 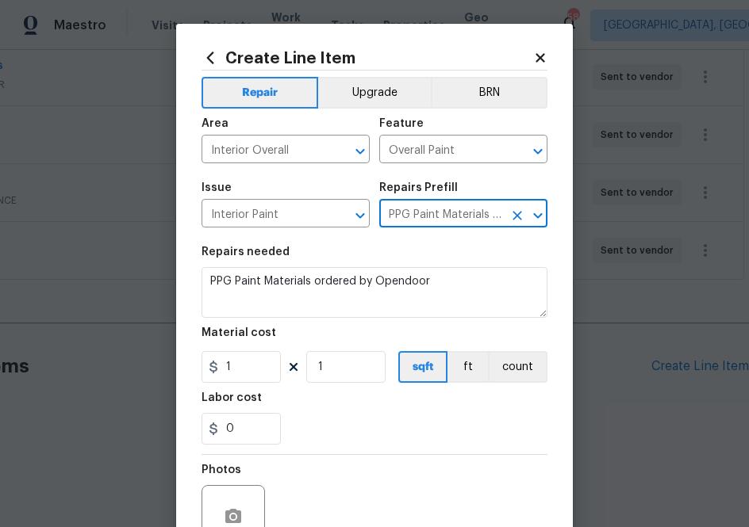 I want to click on button: Repair, so click(x=259, y=93).